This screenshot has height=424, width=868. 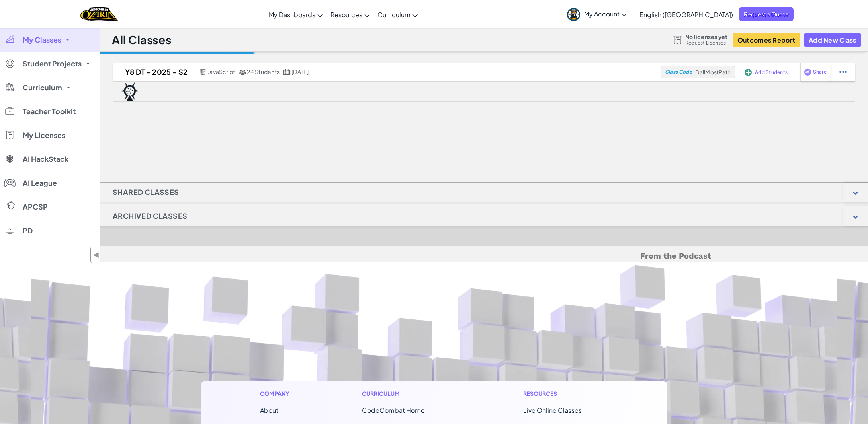 What do you see at coordinates (99, 14) in the screenshot?
I see `img: Home` at bounding box center [99, 14].